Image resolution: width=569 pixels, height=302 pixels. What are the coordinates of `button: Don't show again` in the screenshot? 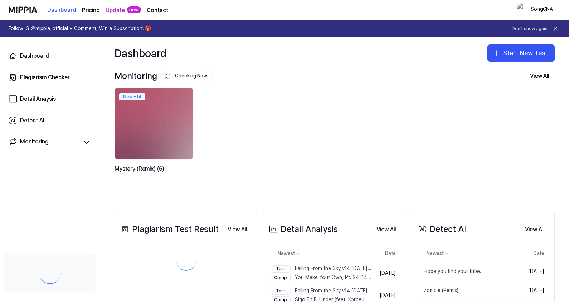 It's located at (530, 29).